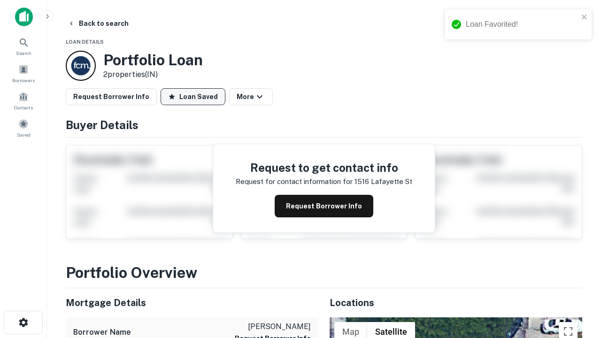  I want to click on button: More, so click(251, 97).